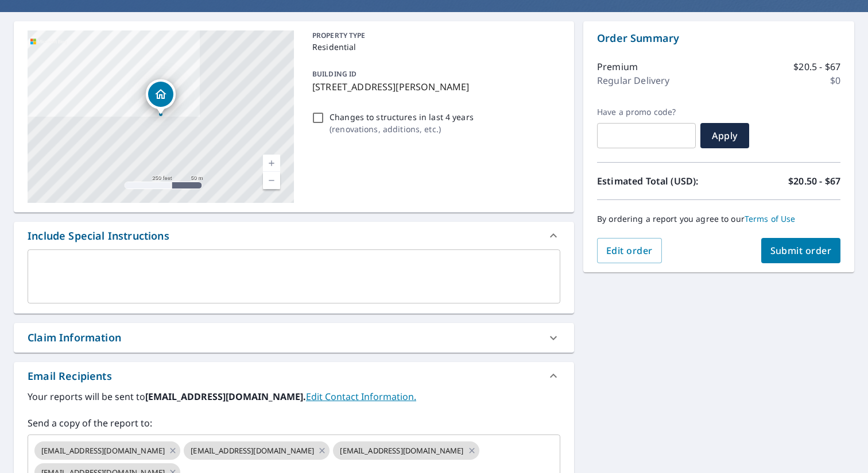  What do you see at coordinates (160, 97) in the screenshot?
I see `div: Dropped pin, building 1, Residential property, 105 N 9th St Dolores, CO 81323` at bounding box center [160, 97].